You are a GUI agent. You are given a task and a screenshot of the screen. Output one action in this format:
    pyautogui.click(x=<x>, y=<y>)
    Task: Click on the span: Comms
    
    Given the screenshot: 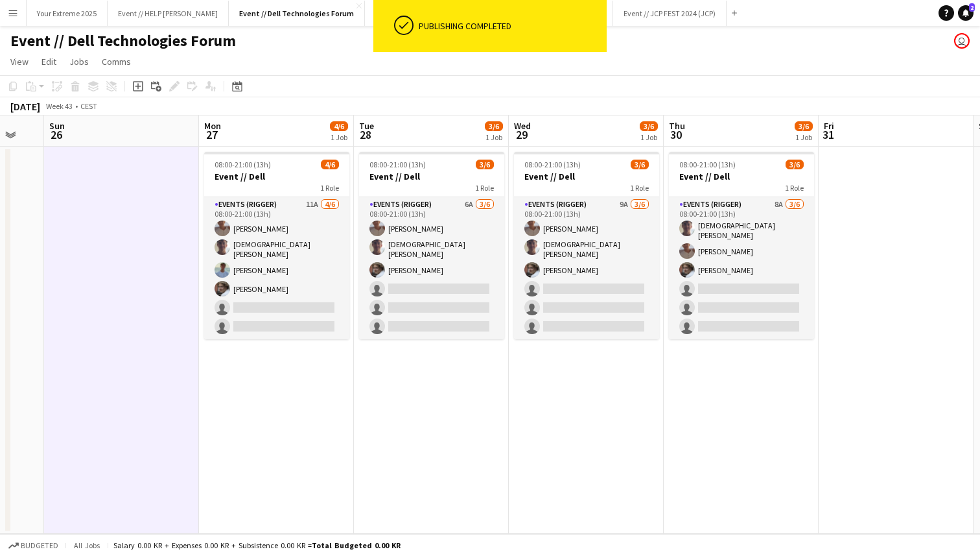 What is the action you would take?
    pyautogui.click(x=116, y=61)
    